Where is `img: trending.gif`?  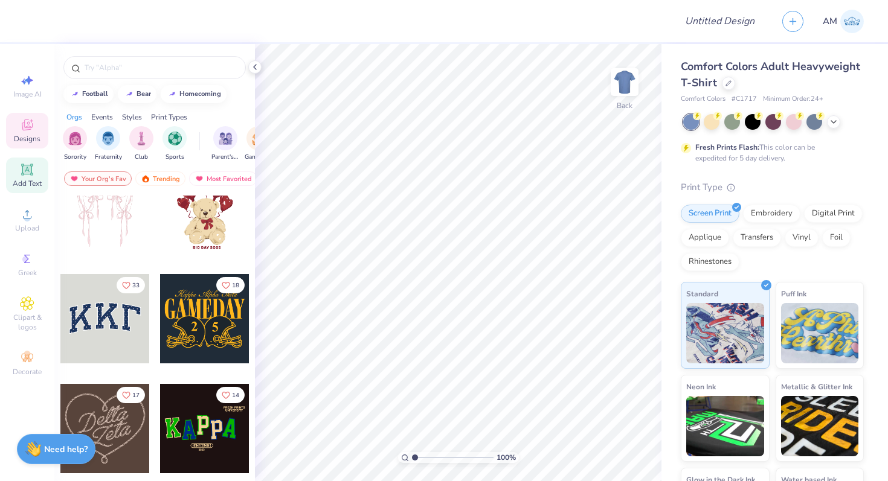 img: trending.gif is located at coordinates (146, 179).